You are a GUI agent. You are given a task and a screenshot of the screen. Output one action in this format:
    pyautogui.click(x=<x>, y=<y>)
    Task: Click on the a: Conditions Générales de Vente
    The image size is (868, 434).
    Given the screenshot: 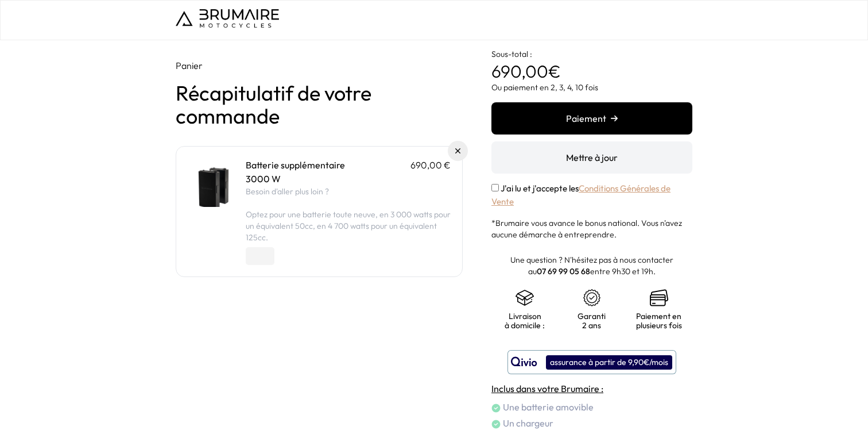 What is the action you would take?
    pyautogui.click(x=581, y=195)
    